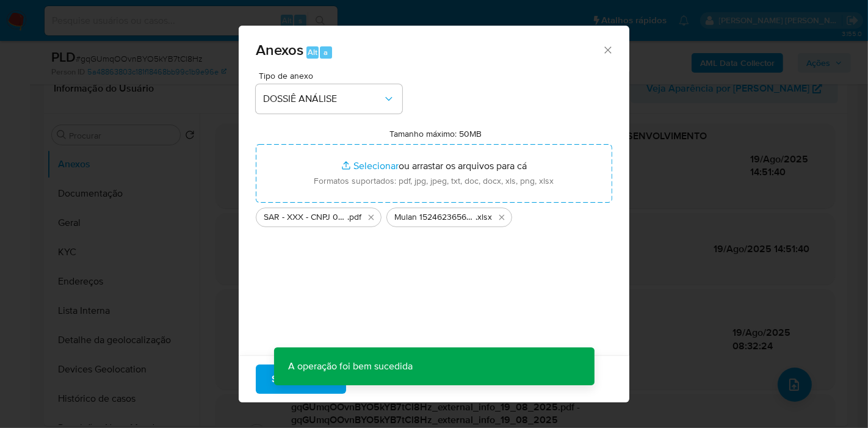 This screenshot has height=428, width=868. I want to click on span: .xlsx, so click(483, 217).